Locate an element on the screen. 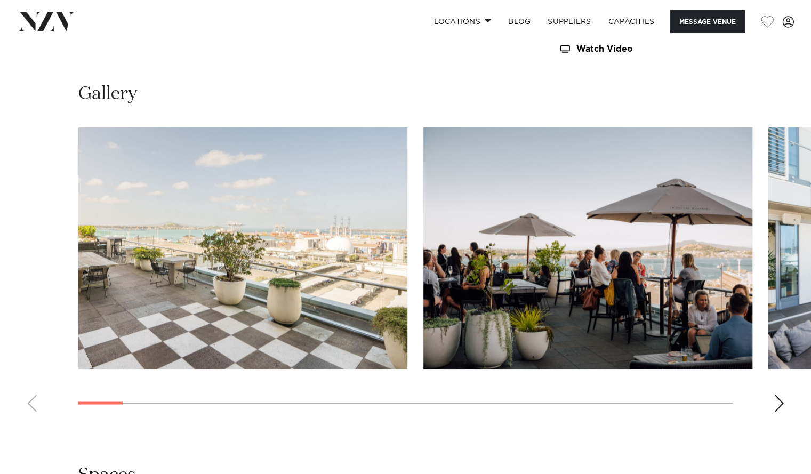  swiper-slide: 1 / 28 is located at coordinates (243, 248).